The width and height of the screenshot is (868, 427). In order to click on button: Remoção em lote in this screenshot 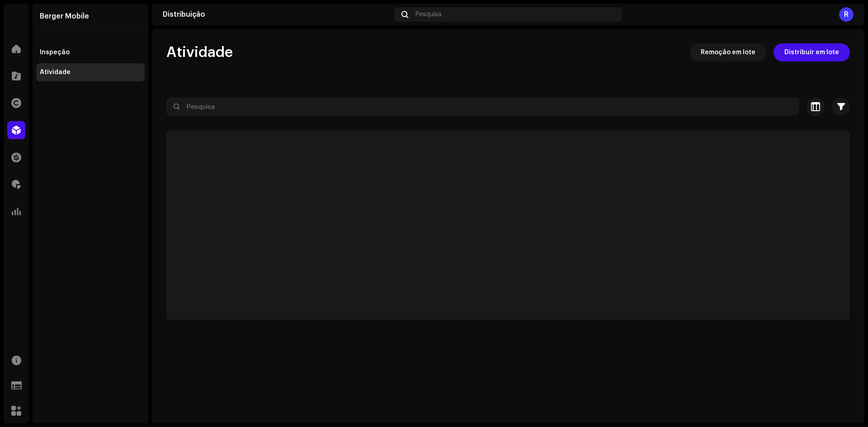, I will do `click(728, 53)`.